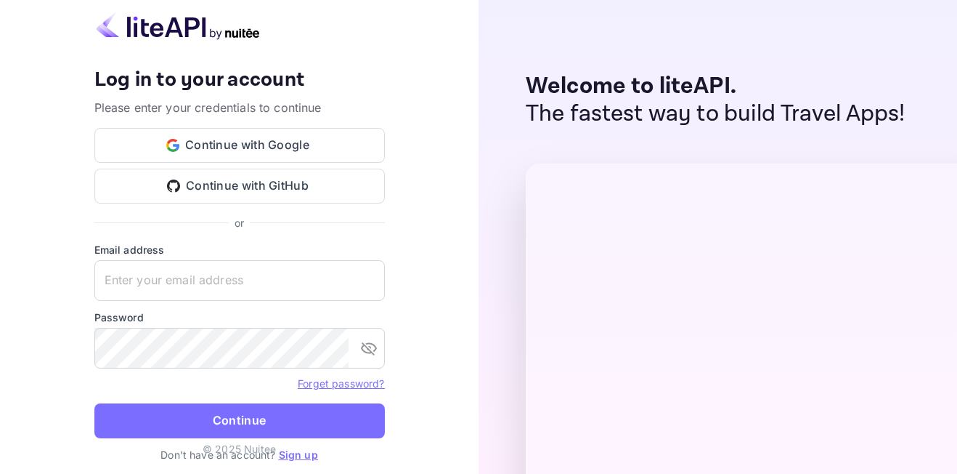 The height and width of the screenshot is (474, 957). I want to click on p: Don't have an account?, so click(240, 454).